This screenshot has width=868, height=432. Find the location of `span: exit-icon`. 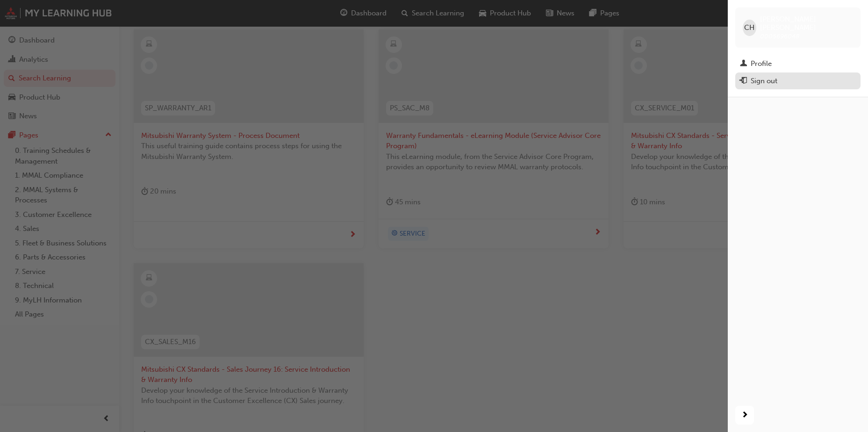

span: exit-icon is located at coordinates (743, 82).